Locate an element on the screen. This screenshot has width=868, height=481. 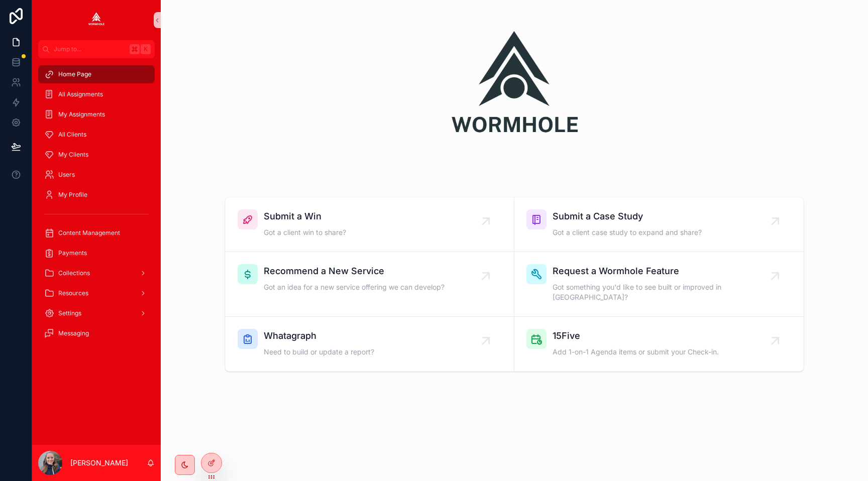
img: App logo is located at coordinates (96, 20).